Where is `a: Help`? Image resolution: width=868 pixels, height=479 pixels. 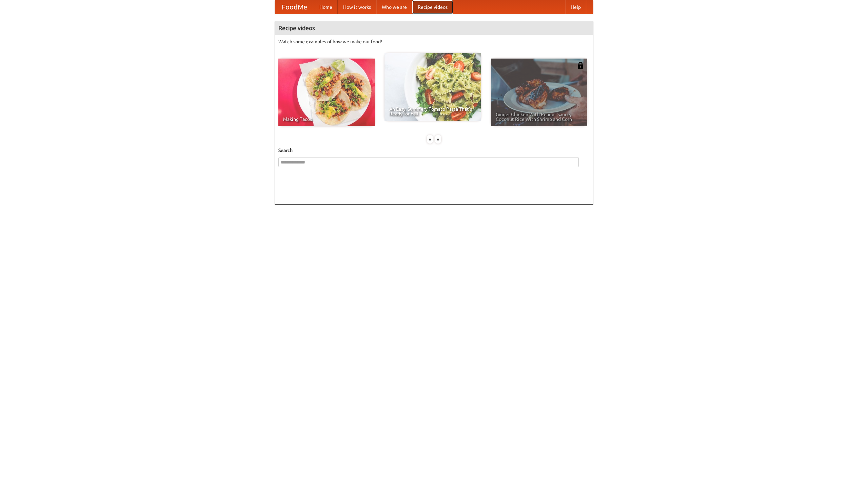 a: Help is located at coordinates (576, 7).